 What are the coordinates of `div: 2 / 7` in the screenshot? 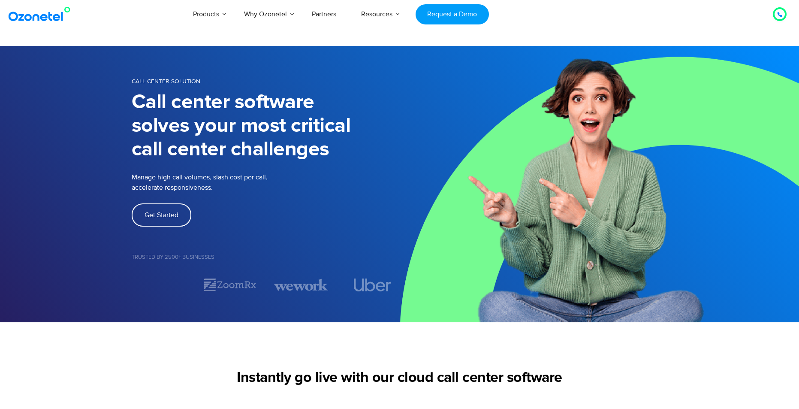 It's located at (230, 284).